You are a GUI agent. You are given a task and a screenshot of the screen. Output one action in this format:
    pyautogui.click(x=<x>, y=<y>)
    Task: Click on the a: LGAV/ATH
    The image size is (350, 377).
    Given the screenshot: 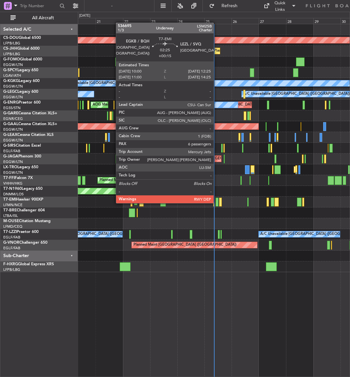 What is the action you would take?
    pyautogui.click(x=12, y=75)
    